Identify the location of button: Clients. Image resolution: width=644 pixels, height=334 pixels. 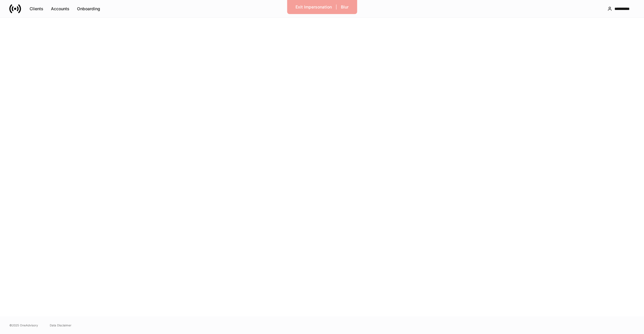
(36, 9).